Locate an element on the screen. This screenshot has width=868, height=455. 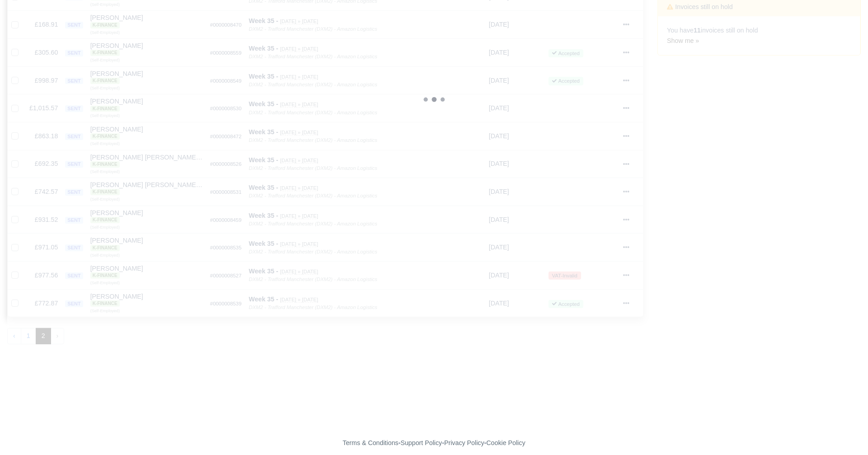
a: Support Policy is located at coordinates (421, 442).